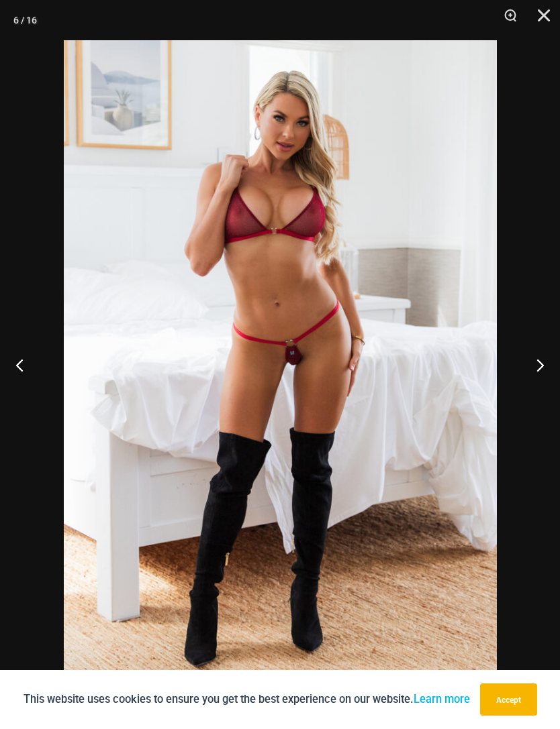  Describe the element at coordinates (280, 364) in the screenshot. I see `img: Guilty Pleasures Red 1045 Bra 689 Micro 01` at that location.